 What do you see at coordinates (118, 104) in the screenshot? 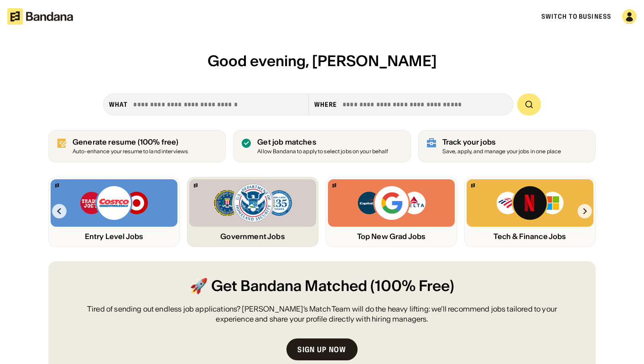
I see `div: what` at bounding box center [118, 104].